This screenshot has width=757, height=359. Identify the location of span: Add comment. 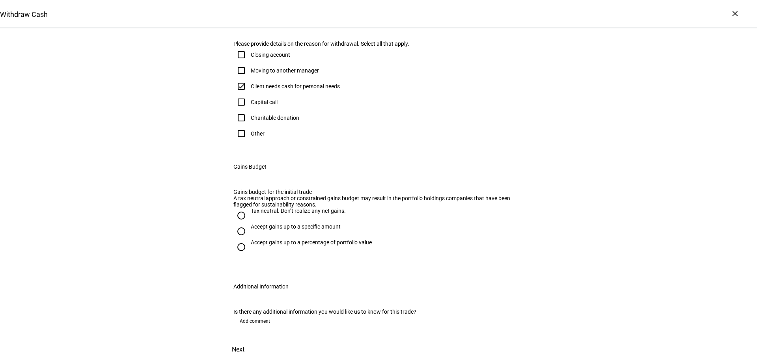
(255, 321).